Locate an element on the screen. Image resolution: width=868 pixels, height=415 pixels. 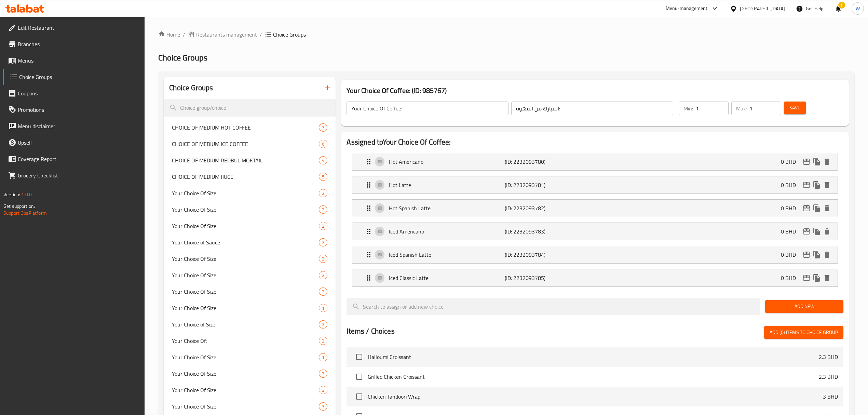
h2: Assigned to Your Choice Of Coffee: is located at coordinates (594, 142).